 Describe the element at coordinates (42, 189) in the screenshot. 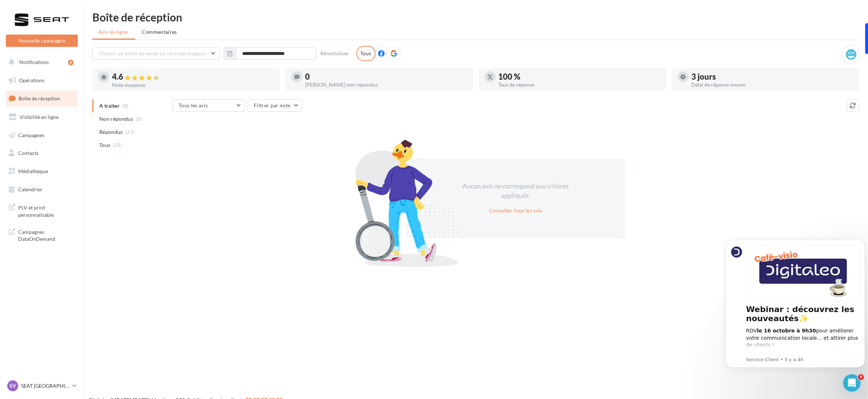

I see `a: Calendrier` at that location.